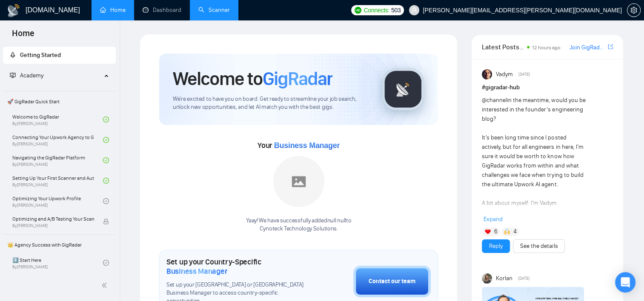 The height and width of the screenshot is (301, 644). I want to click on span: lock, so click(106, 221).